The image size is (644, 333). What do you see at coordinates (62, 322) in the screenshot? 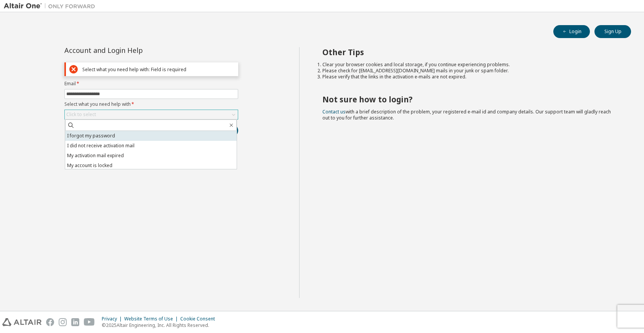
I see `img: instagram.svg` at bounding box center [62, 322].